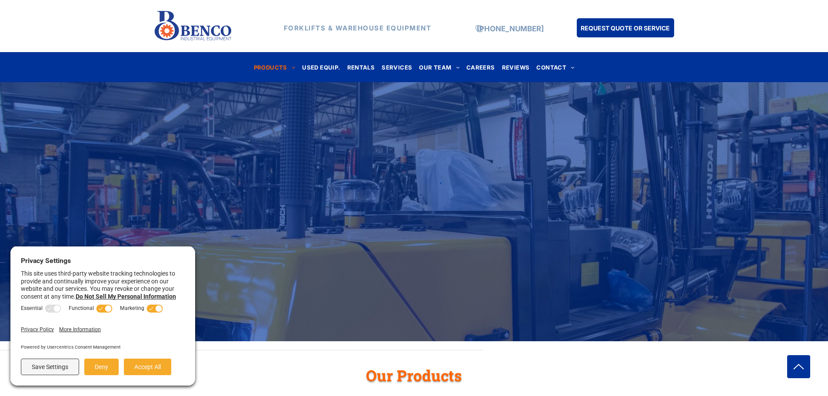  Describe the element at coordinates (439, 67) in the screenshot. I see `a: OUR TEAM` at that location.